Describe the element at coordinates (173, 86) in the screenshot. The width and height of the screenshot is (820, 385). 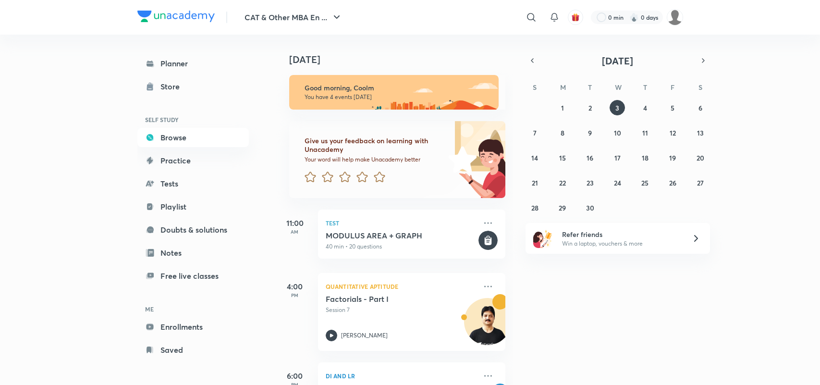
I see `div: Store` at that location.